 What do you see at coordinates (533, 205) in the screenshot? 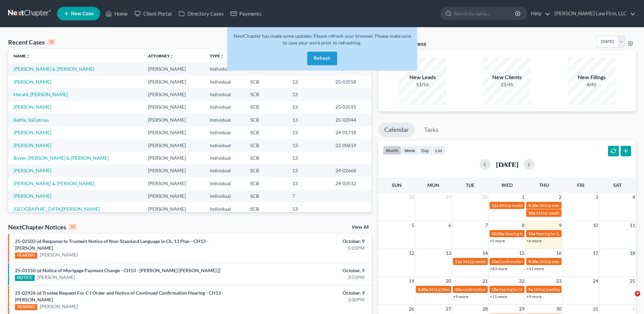
I see `span: 9:30a` at bounding box center [533, 205].